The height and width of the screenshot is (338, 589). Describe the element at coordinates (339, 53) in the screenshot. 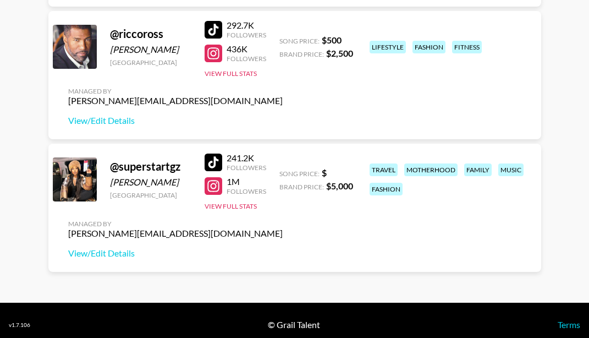

I see `strong: $ 2,500` at that location.